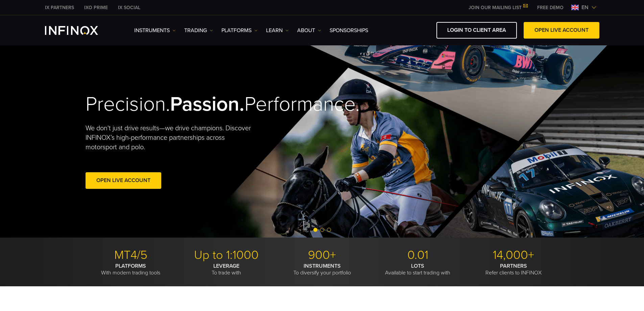 The width and height of the screenshot is (644, 311). What do you see at coordinates (349, 31) in the screenshot?
I see `a: SPONSORSHIPS` at bounding box center [349, 31].